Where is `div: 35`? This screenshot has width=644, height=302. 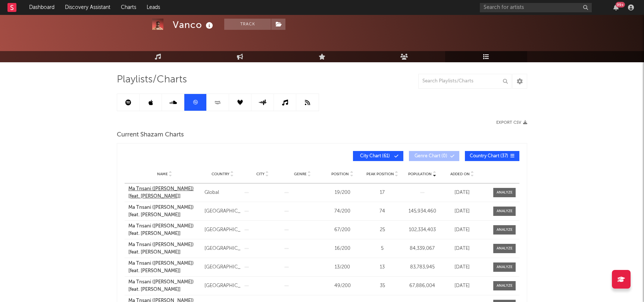
div: 35 is located at coordinates (382, 286).